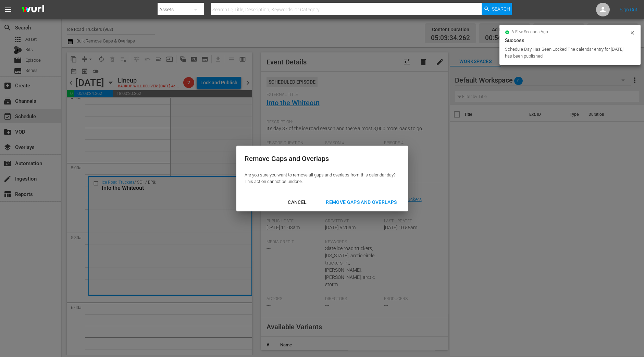 The image size is (644, 357). What do you see at coordinates (297, 202) in the screenshot?
I see `button: Cancel` at bounding box center [297, 202].